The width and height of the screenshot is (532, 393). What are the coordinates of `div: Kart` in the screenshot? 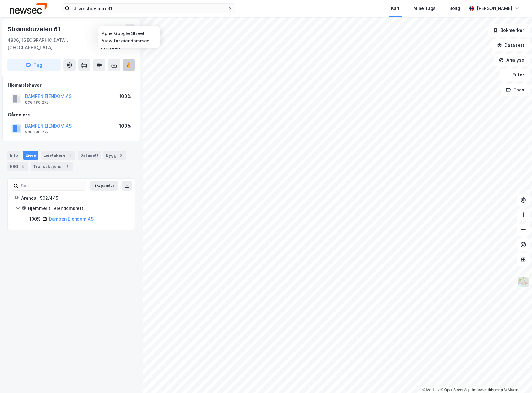 It's located at (395, 8).